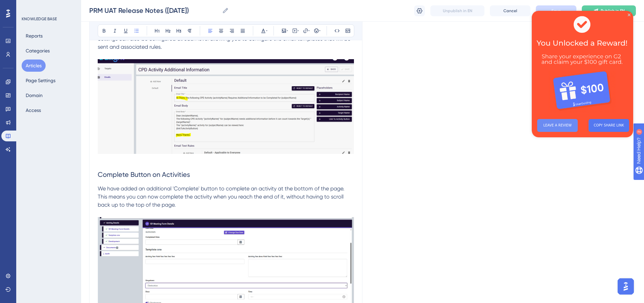 The height and width of the screenshot is (303, 644). I want to click on div: KNOWLEDGE BASE, so click(39, 19).